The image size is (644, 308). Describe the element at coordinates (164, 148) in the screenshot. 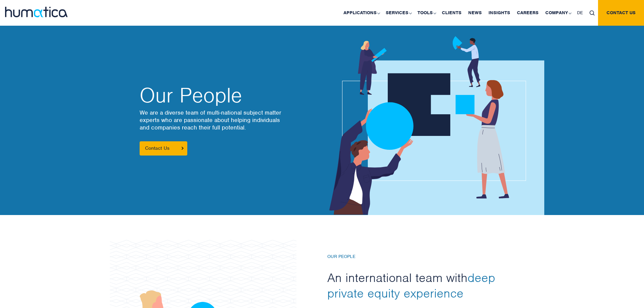

I see `a: Contact Us` at that location.